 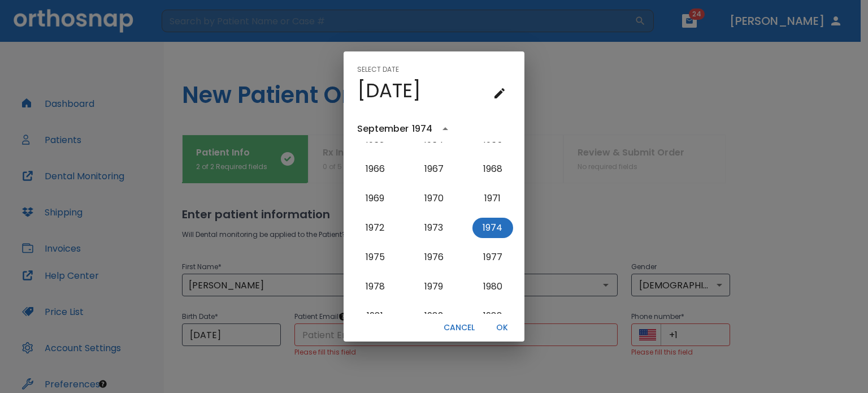 What do you see at coordinates (434, 257) in the screenshot?
I see `button: 1976` at bounding box center [434, 257].